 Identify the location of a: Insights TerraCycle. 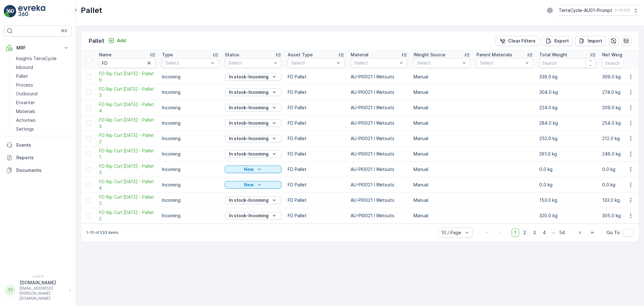
(43, 58).